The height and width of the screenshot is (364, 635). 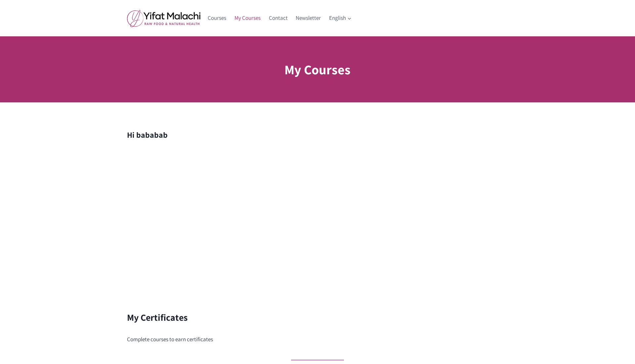 I want to click on a: Courses, so click(x=217, y=18).